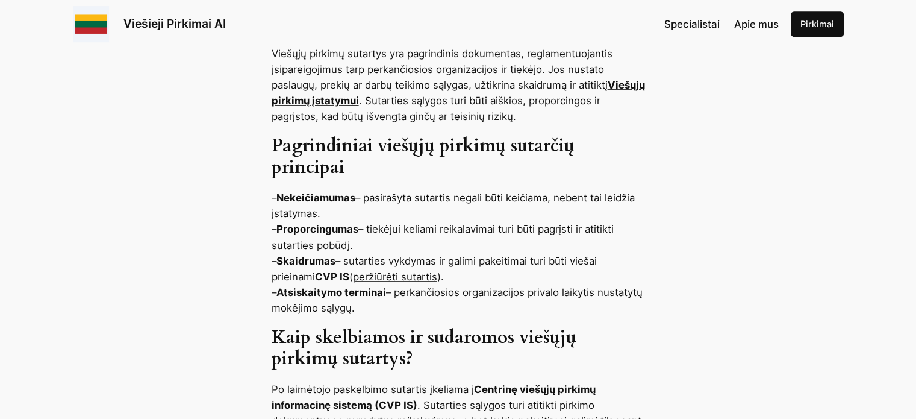  Describe the element at coordinates (316, 198) in the screenshot. I see `strong: Nekeičiamumas` at that location.